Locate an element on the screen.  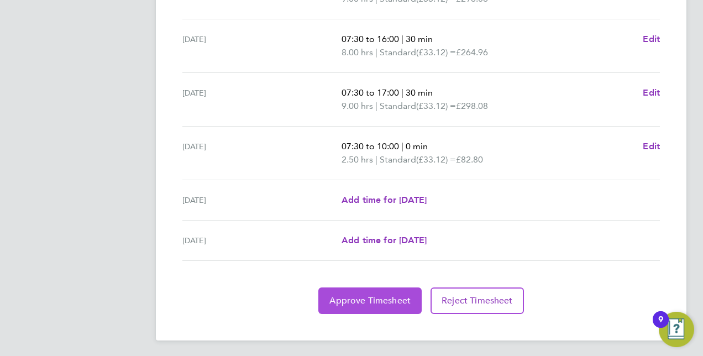
span: 07:30 to 16:00 is located at coordinates (370, 39).